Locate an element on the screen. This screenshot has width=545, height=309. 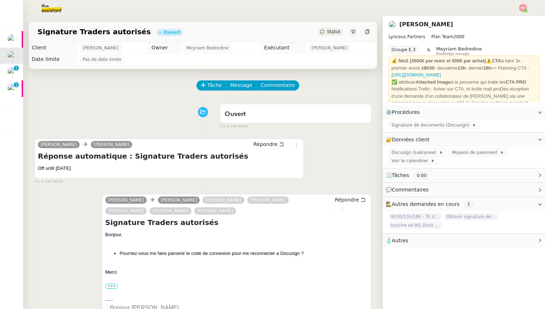
div: 💬Commentaires is located at coordinates (464, 189).